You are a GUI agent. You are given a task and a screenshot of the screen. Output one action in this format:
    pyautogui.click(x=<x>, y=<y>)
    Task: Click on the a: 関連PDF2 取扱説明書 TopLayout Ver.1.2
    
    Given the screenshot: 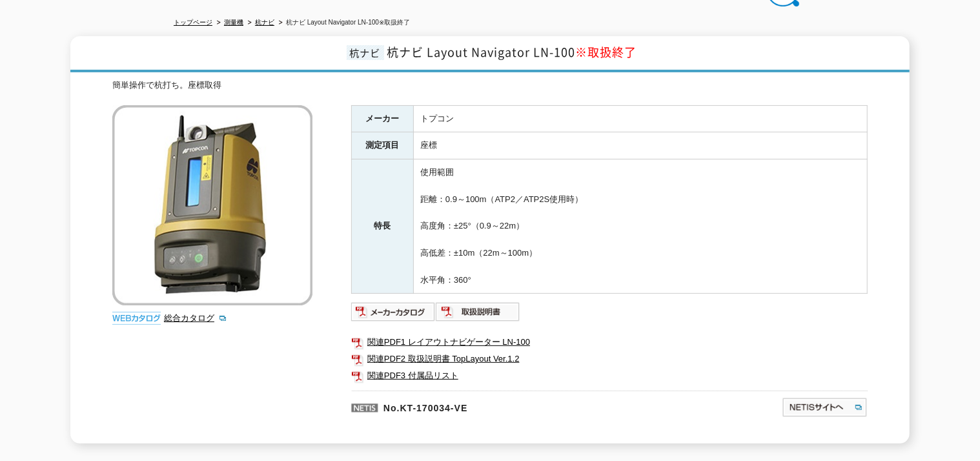 What is the action you would take?
    pyautogui.click(x=609, y=359)
    